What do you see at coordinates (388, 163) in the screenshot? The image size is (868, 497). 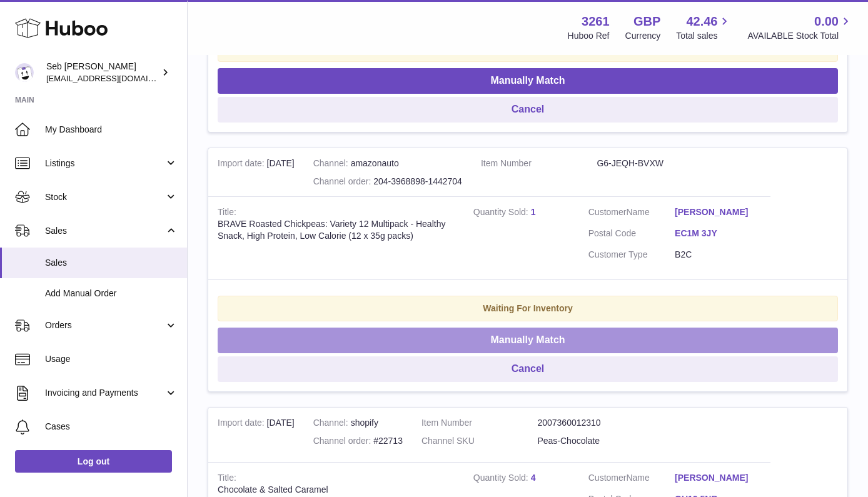 I see `div: amazonauto` at bounding box center [388, 163].